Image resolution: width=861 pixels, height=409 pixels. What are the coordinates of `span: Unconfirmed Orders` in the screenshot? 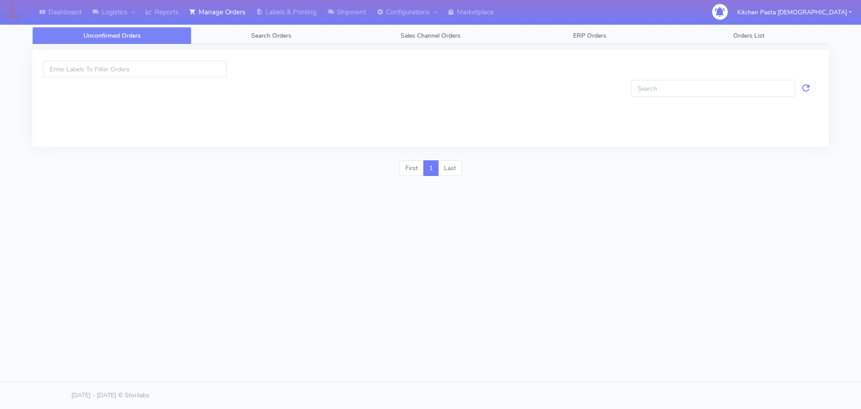 It's located at (112, 35).